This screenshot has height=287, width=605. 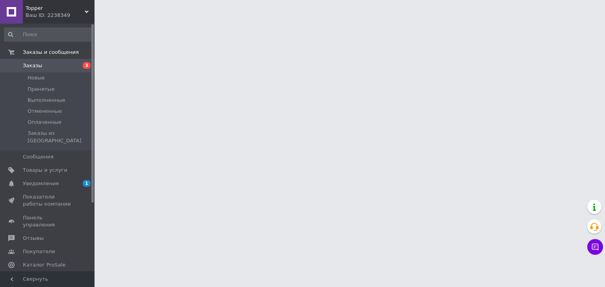 What do you see at coordinates (87, 65) in the screenshot?
I see `span: 3` at bounding box center [87, 65].